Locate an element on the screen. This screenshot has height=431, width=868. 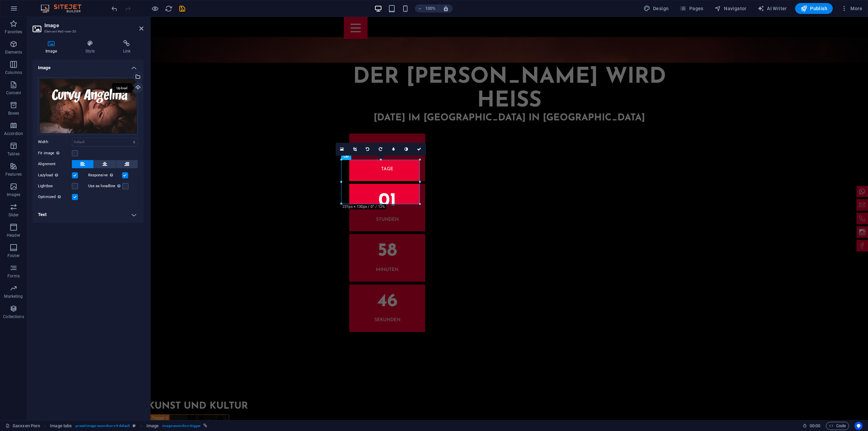
h6: Session time is located at coordinates (812, 426).